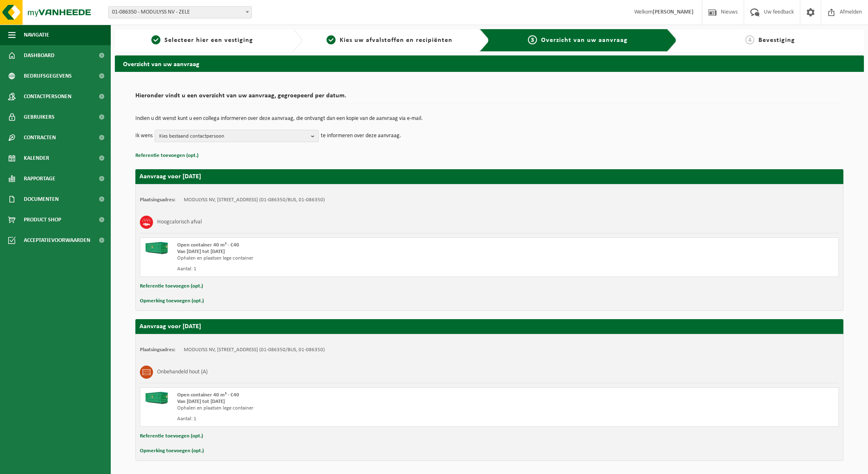 The image size is (868, 474). What do you see at coordinates (36, 35) in the screenshot?
I see `span: Navigatie` at bounding box center [36, 35].